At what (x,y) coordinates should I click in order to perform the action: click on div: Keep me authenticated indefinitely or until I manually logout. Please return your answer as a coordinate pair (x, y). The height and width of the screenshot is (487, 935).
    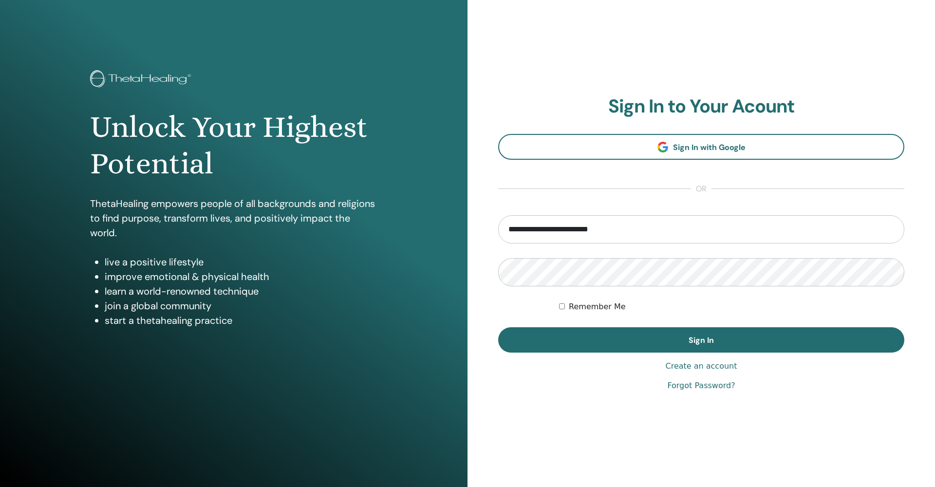
    Looking at the image, I should click on (731, 307).